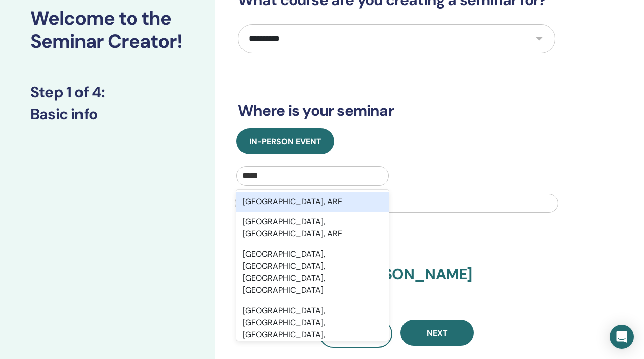 Image resolution: width=644 pixels, height=359 pixels. What do you see at coordinates (107, 92) in the screenshot?
I see `h3: Step 1 of 4 :` at bounding box center [107, 92].